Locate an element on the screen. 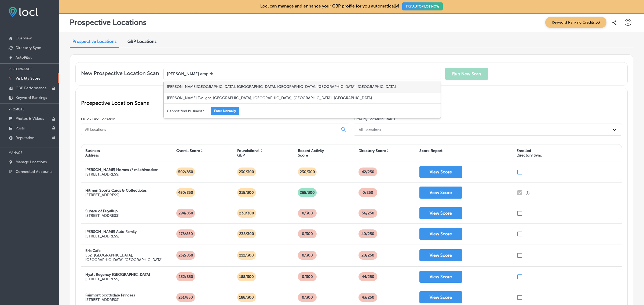 The height and width of the screenshot is (305, 644). p: Directory Sync is located at coordinates (28, 48).